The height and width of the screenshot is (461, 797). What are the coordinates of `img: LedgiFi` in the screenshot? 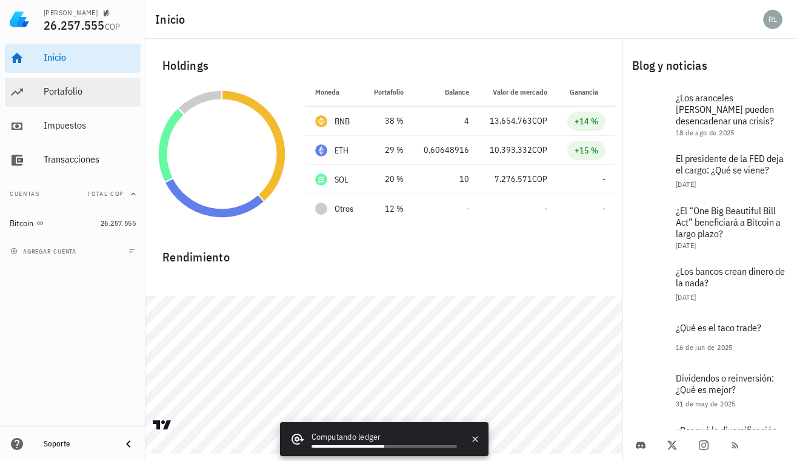 It's located at (19, 19).